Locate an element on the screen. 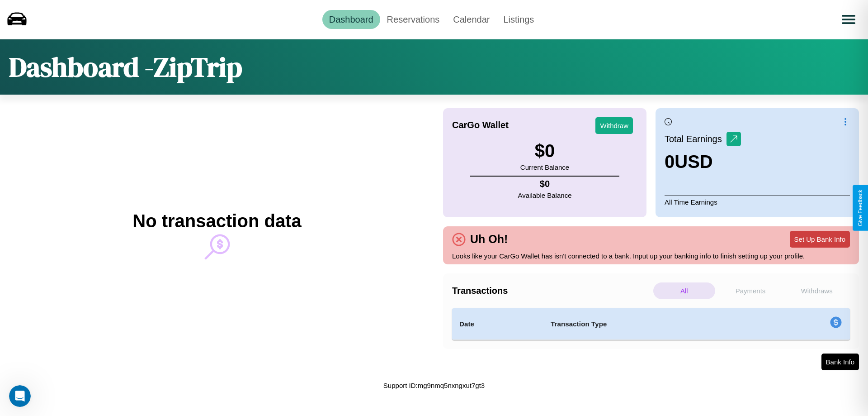 Image resolution: width=868 pixels, height=416 pixels. p: All Time Earnings is located at coordinates (757, 202).